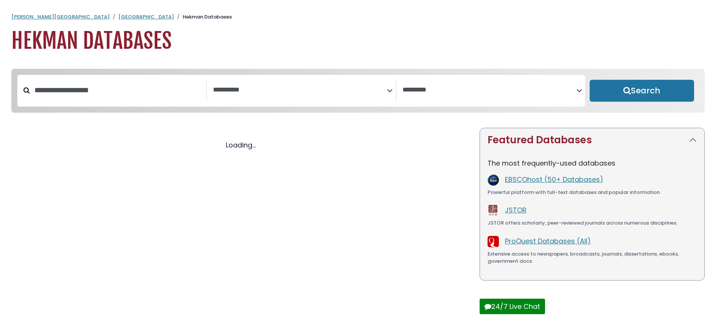 The height and width of the screenshot is (324, 716). I want to click on div: Loading..., so click(241, 145).